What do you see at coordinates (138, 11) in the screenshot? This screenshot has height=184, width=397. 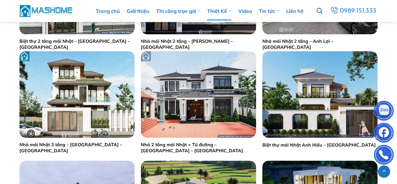 I see `a: Giới thiệu` at bounding box center [138, 11].